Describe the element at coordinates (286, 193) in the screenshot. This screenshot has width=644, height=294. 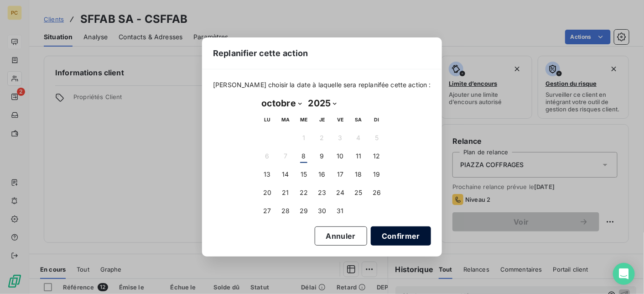
I see `button: 21` at that location.